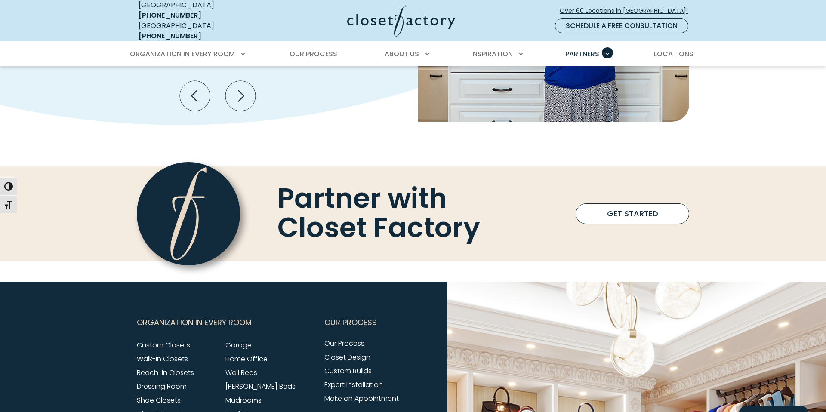 The image size is (826, 412). I want to click on a: Closet Design, so click(347, 357).